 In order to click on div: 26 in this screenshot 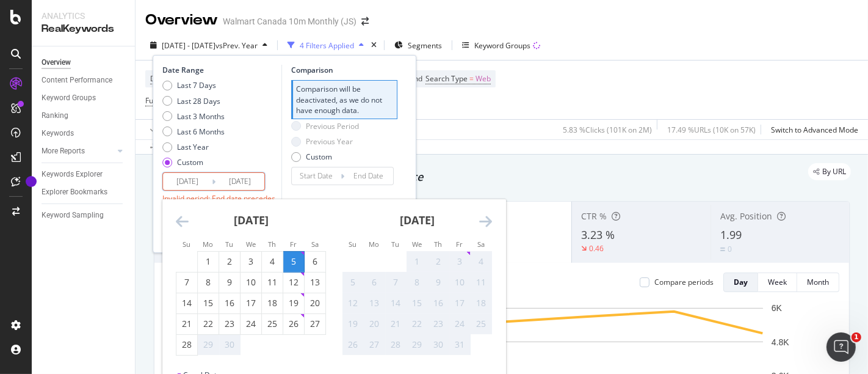, I will do `click(293, 324)`.